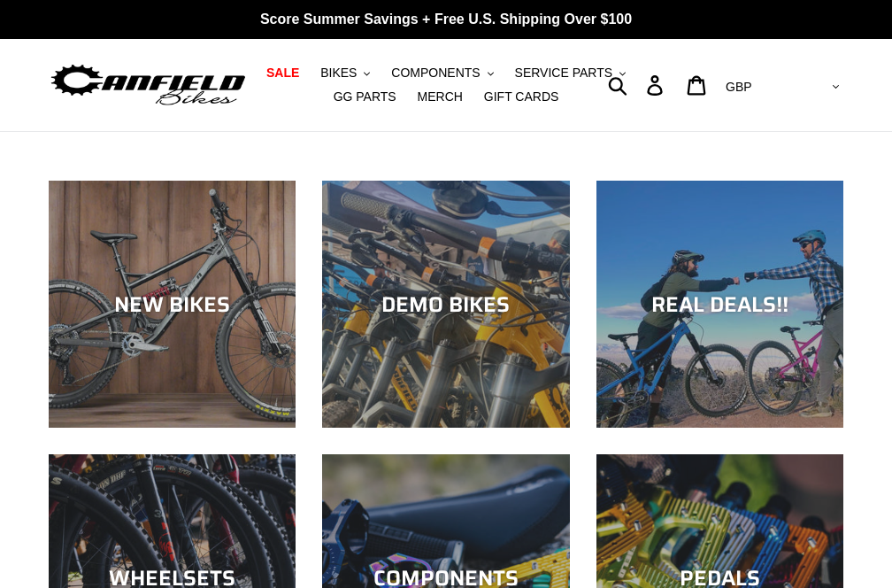  Describe the element at coordinates (440, 97) in the screenshot. I see `a: MERCH` at that location.